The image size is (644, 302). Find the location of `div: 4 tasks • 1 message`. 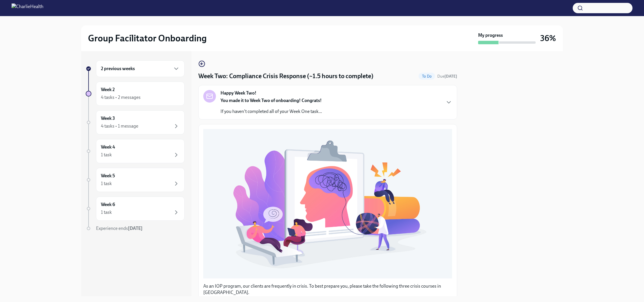

div: 4 tasks • 1 message is located at coordinates (120, 126).